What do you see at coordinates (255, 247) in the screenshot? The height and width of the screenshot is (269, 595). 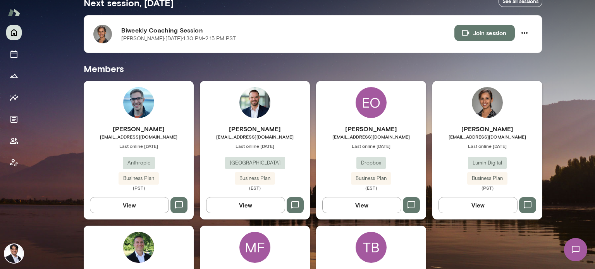 I see `div: MF` at bounding box center [255, 247].